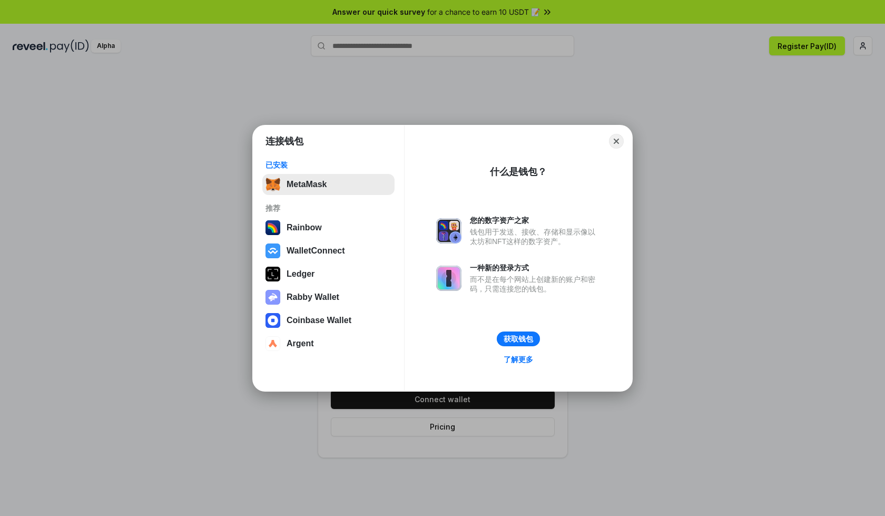 The height and width of the screenshot is (516, 885). Describe the element at coordinates (304, 228) in the screenshot. I see `div: Rainbow` at that location.